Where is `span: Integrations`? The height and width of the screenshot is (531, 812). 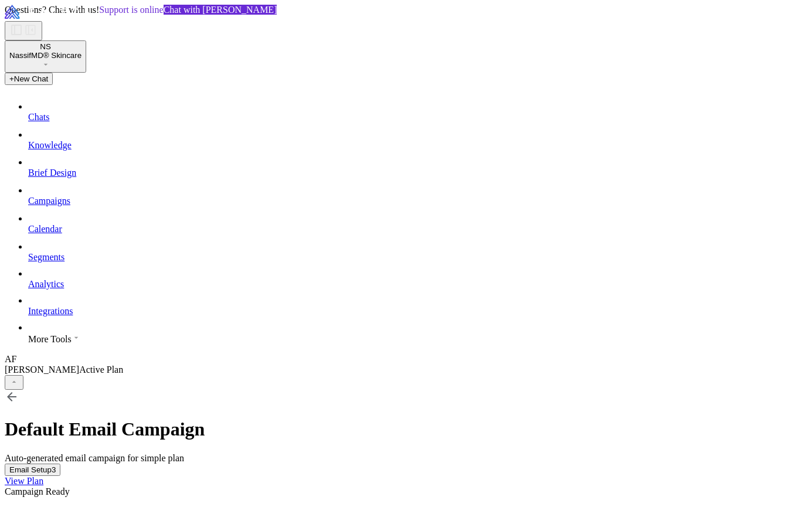
span: Integrations is located at coordinates (50, 311).